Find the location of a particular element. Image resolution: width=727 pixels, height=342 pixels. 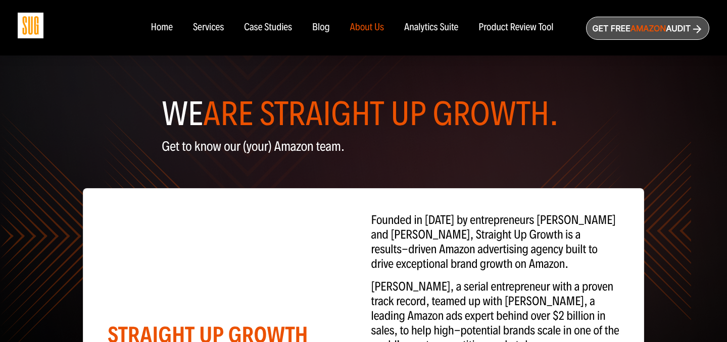

div: Blog is located at coordinates (321, 28).